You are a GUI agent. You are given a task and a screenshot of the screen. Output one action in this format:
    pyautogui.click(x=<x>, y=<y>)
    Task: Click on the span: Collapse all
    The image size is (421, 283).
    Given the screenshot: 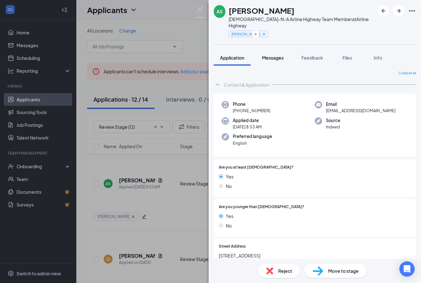 What is the action you would take?
    pyautogui.click(x=407, y=73)
    